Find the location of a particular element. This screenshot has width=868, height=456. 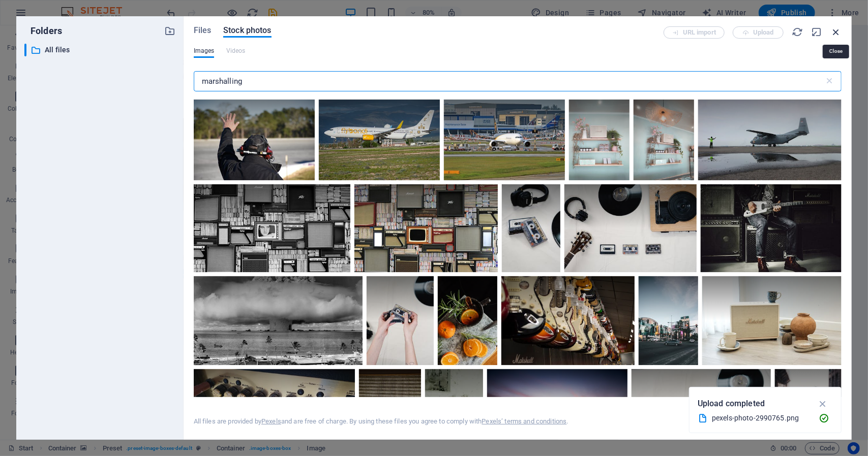

i: Create new folder is located at coordinates (170, 31).